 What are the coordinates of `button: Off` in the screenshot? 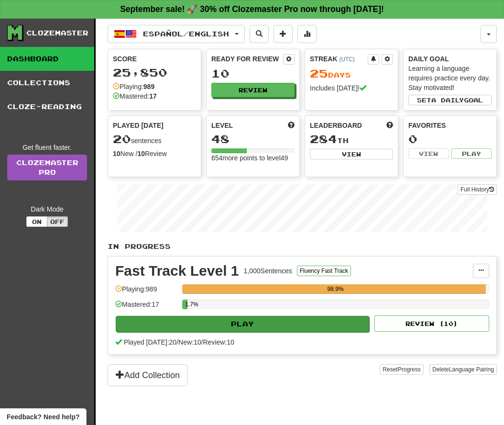 It's located at (57, 222).